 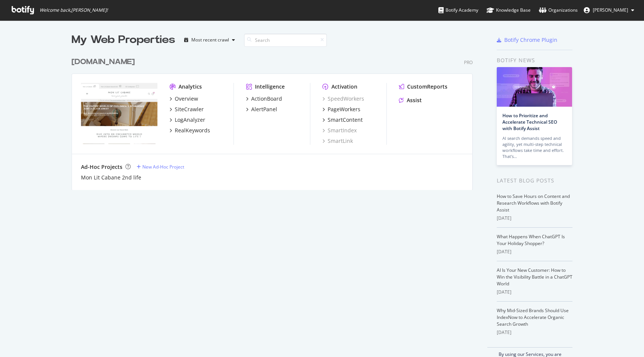 What do you see at coordinates (410, 100) in the screenshot?
I see `a: Assist` at bounding box center [410, 100].